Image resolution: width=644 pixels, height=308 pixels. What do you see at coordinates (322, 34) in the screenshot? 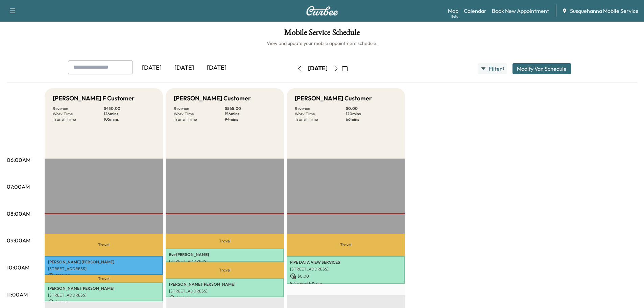
I see `h1: Mobile Service Schedule` at bounding box center [322, 34].